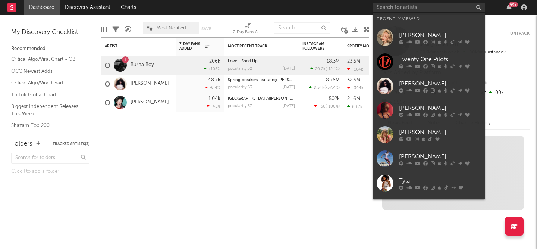 Image resolution: width=537 pixels, height=249 pixels. Describe the element at coordinates (240, 106) in the screenshot. I see `div: popularity: 57` at that location.